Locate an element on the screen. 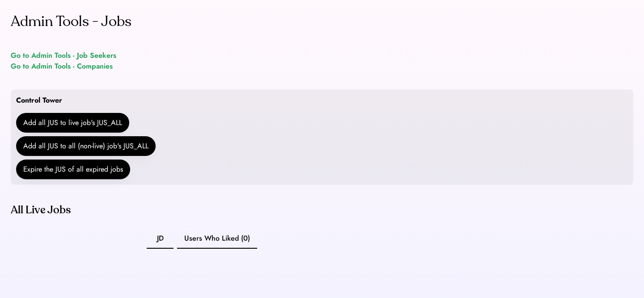  button: Add all JUS to all (non-live) job's JUS_ALL is located at coordinates (86, 146).